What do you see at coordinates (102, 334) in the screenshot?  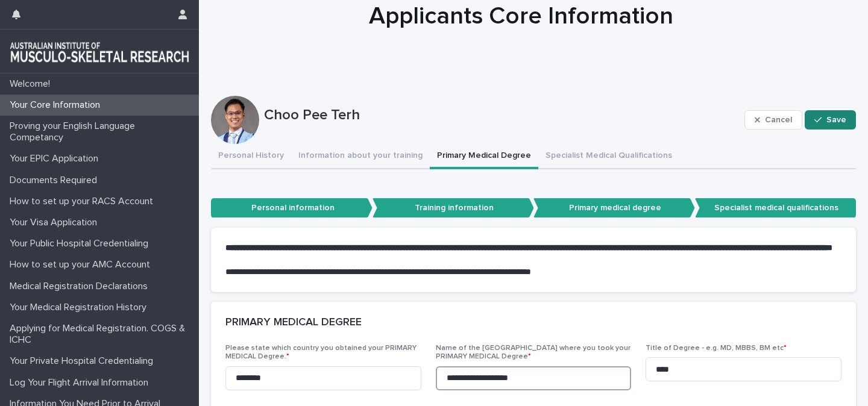 I see `p: Applying for Medical Registration. COGS & ICHC` at bounding box center [102, 334].